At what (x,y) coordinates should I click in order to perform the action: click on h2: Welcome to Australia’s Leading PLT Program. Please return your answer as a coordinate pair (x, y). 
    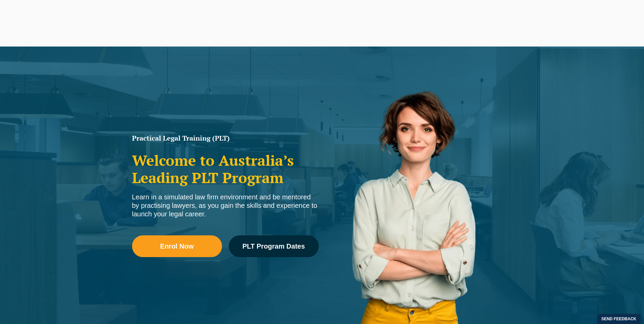
    Looking at the image, I should click on (226, 169).